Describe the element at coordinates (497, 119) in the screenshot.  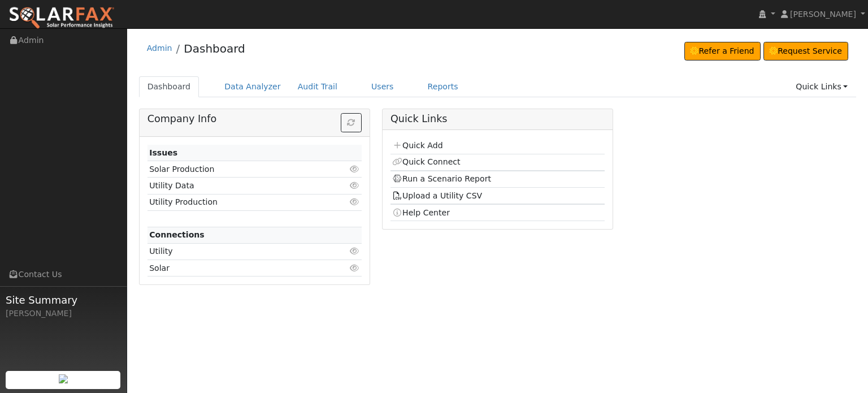
I see `h5: Quick Links` at that location.